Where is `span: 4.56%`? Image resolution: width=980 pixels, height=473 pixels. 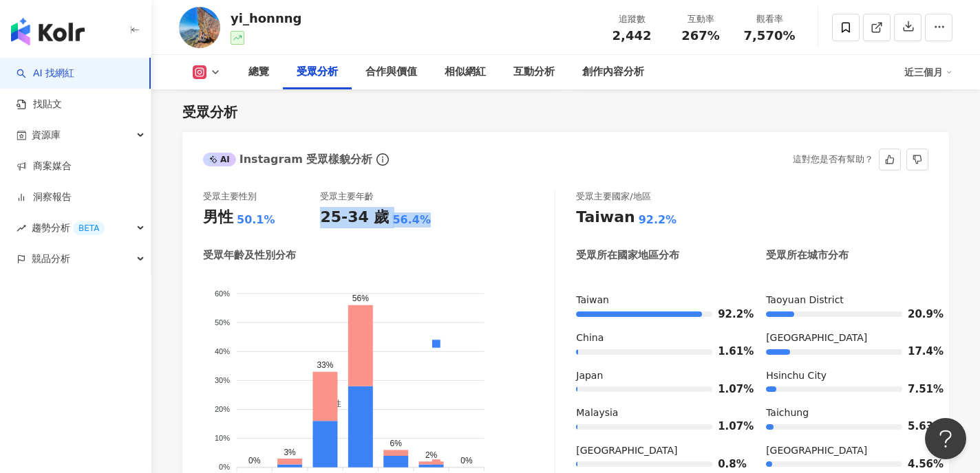
span: 4.56% is located at coordinates (918, 465).